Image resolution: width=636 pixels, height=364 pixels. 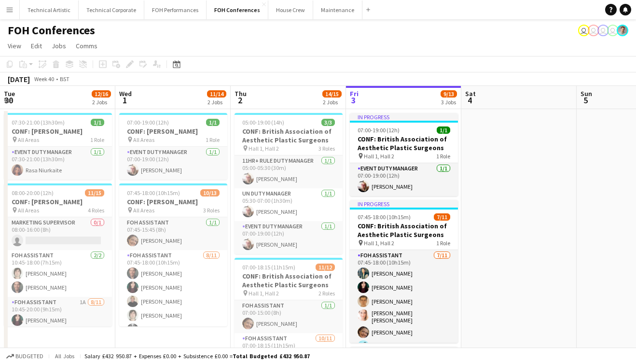 What do you see at coordinates (210, 193) in the screenshot?
I see `span: 10/13` at bounding box center [210, 193].